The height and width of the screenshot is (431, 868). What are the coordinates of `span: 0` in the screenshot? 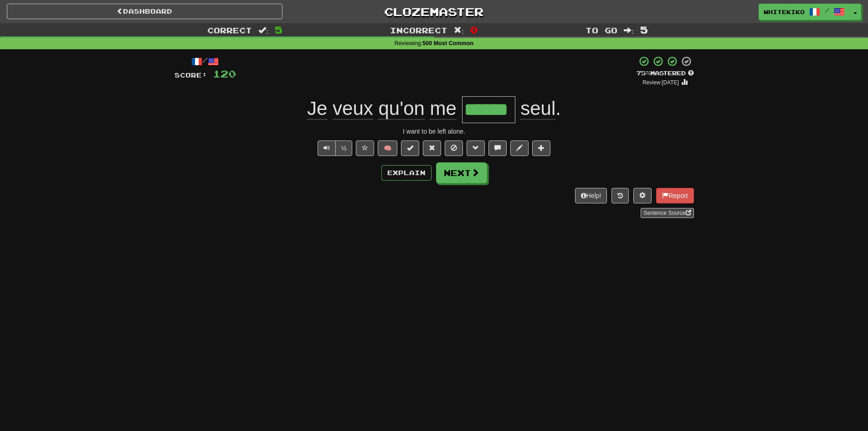 It's located at (473, 30).